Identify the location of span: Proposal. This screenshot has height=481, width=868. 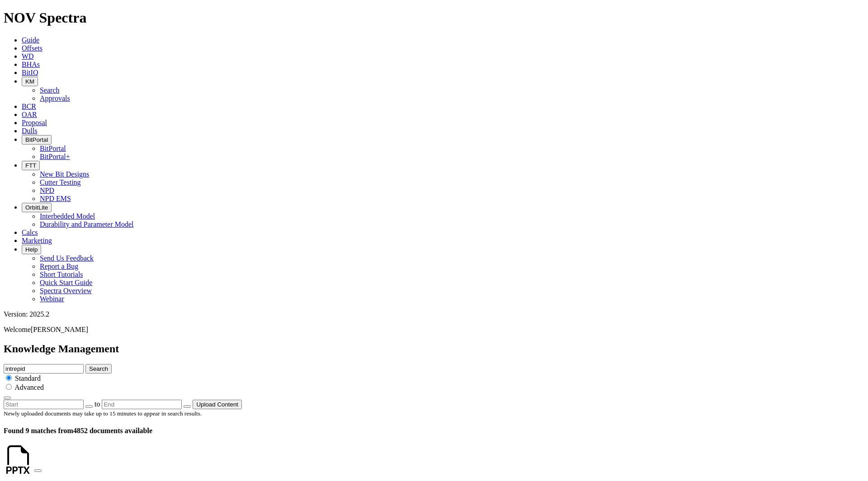
(34, 122).